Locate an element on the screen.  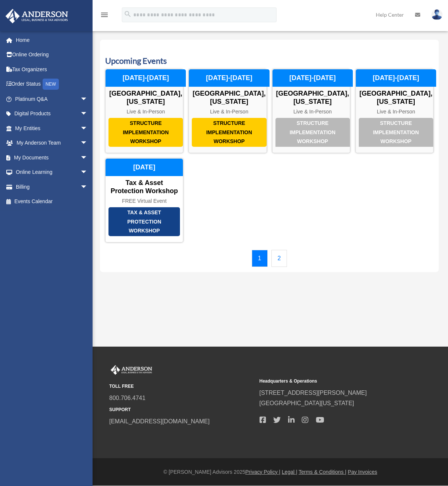
div: FREE Virtual Event is located at coordinates (144, 201).